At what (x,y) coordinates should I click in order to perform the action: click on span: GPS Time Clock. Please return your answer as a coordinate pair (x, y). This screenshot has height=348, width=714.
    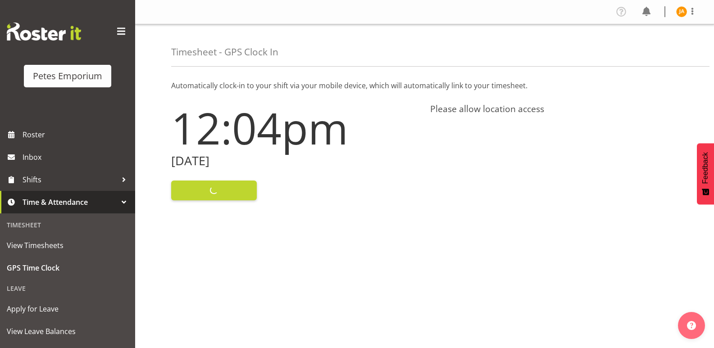
    Looking at the image, I should click on (68, 268).